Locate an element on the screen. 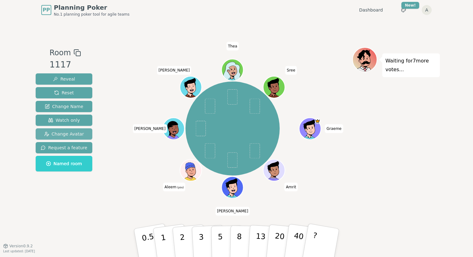  span: Version 0.9.2 is located at coordinates (21, 247).